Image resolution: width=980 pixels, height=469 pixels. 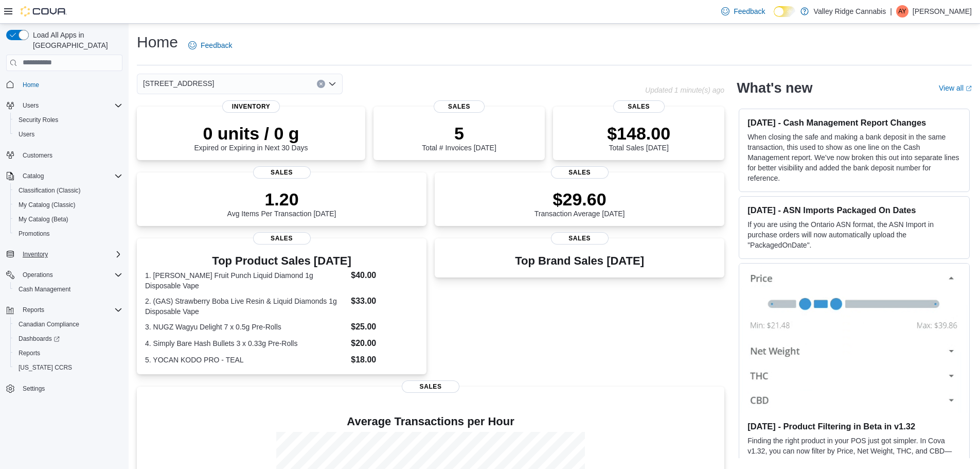 I want to click on span: Operations, so click(x=70, y=275).